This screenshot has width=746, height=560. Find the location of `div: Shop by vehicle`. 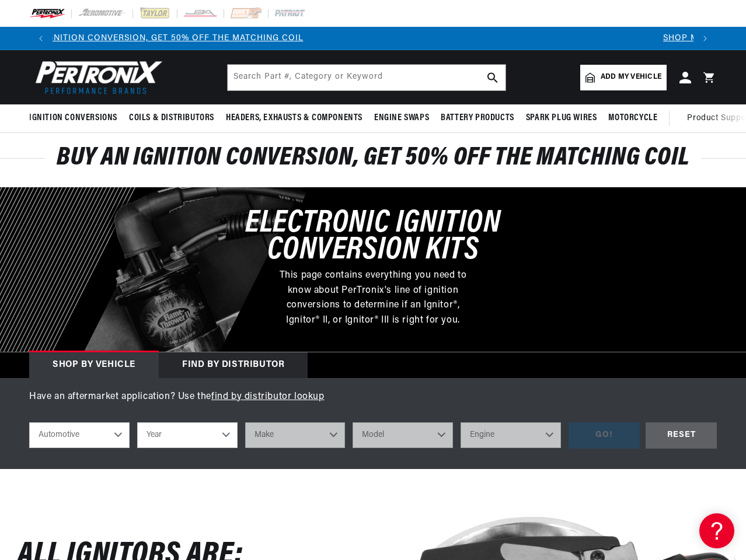

div: Shop by vehicle is located at coordinates (94, 365).